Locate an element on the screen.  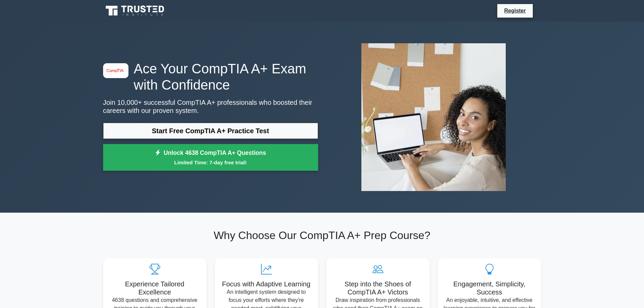
h1: Ace Your CompTIA A+ Exam with Confidence is located at coordinates (211, 77).